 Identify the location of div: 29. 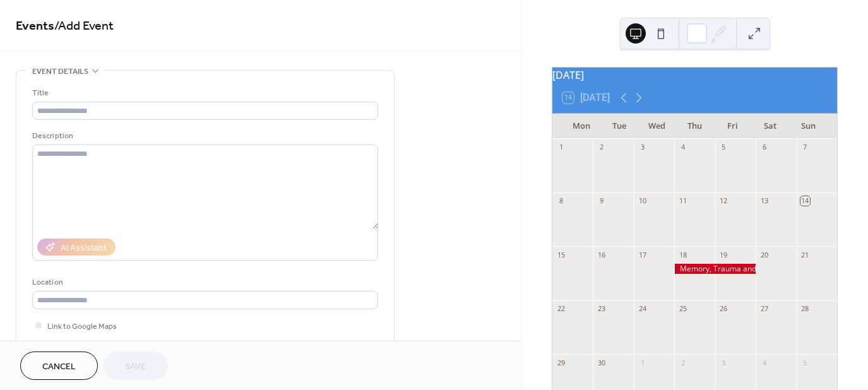
(561, 362).